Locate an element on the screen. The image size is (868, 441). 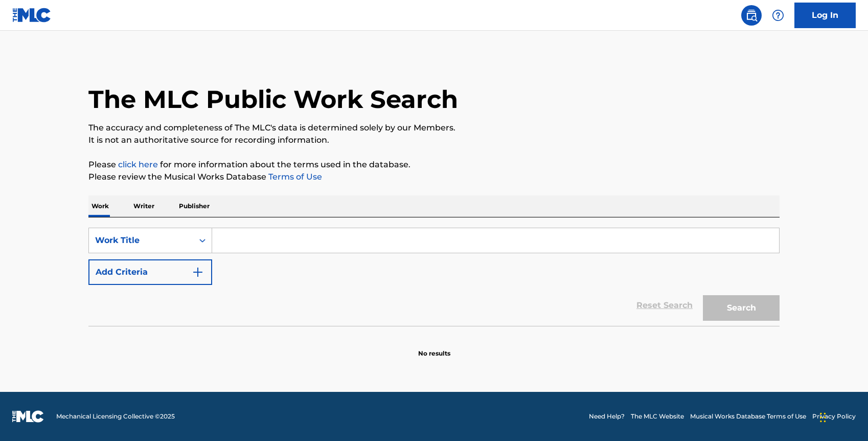
div: Drag is located at coordinates (823, 417).